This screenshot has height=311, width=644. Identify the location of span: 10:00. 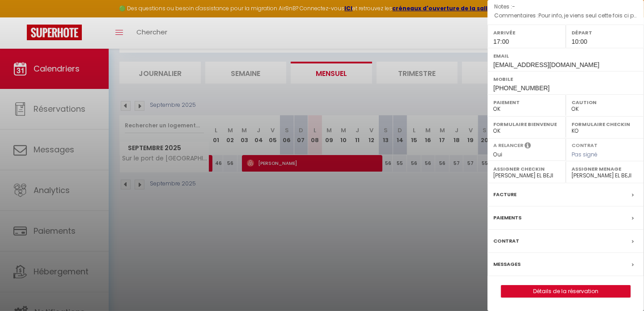
(579, 41).